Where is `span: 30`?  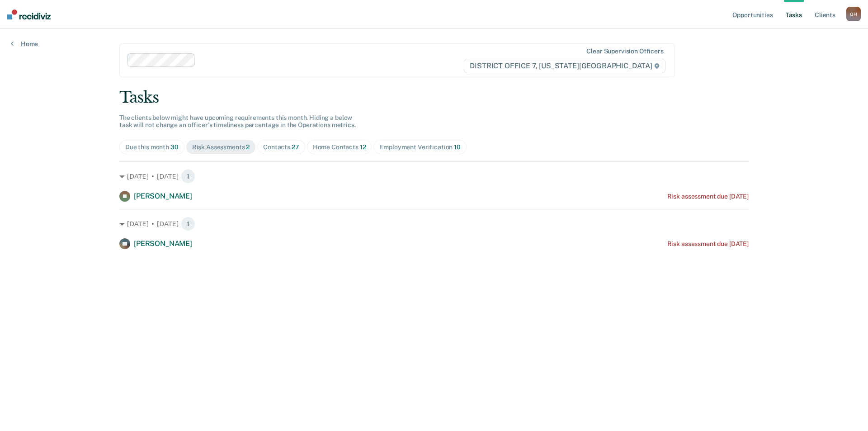
span: 30 is located at coordinates (175, 147).